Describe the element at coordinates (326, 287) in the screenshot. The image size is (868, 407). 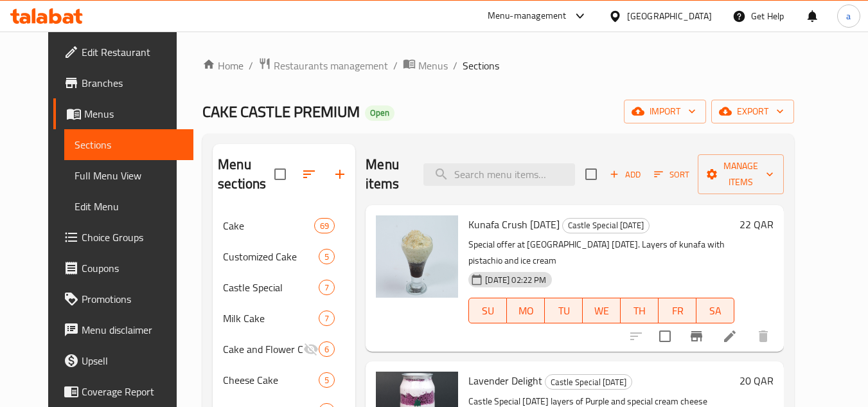
I see `span: 7` at that location.